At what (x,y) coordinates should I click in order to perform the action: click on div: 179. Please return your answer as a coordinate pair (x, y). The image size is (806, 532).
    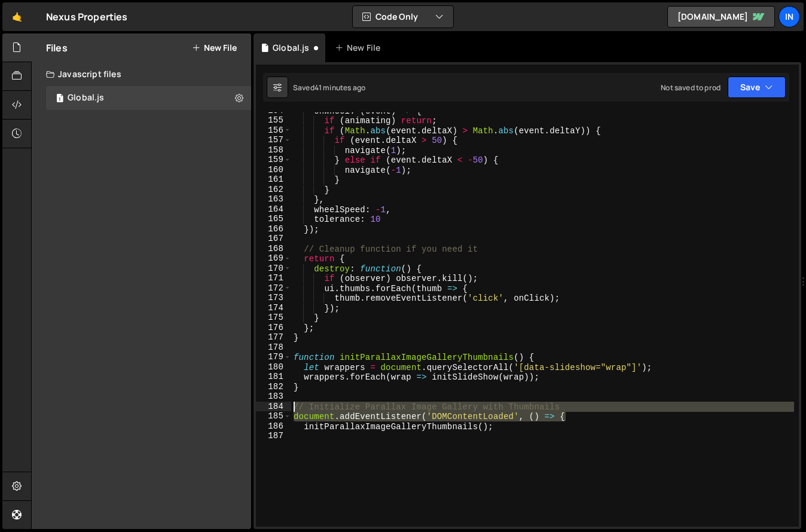
    Looking at the image, I should click on (273, 357).